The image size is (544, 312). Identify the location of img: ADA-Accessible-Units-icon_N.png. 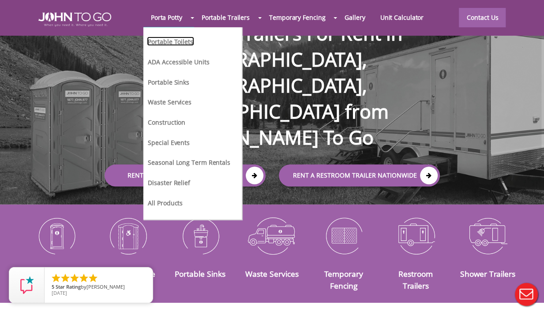
(128, 236).